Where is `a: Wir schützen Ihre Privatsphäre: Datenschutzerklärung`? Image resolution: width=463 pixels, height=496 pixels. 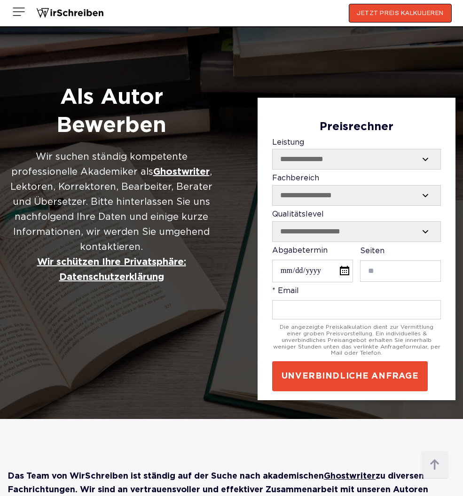 a: Wir schützen Ihre Privatsphäre: Datenschutzerklärung is located at coordinates (111, 270).